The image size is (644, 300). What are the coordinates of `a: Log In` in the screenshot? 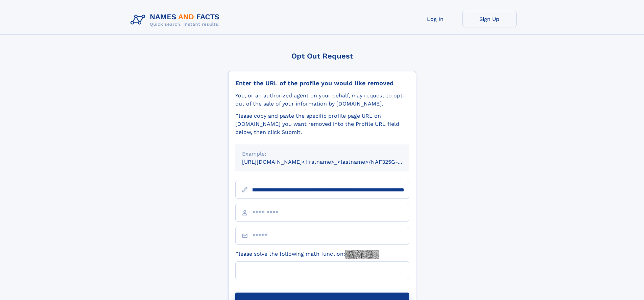 It's located at (436, 19).